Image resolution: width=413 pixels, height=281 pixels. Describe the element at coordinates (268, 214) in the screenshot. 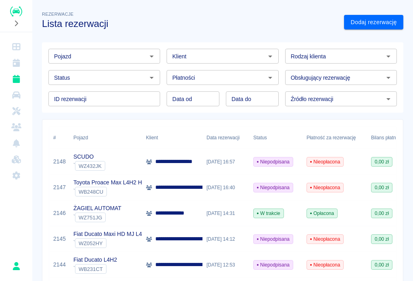

I see `span: W trakcie` at that location.